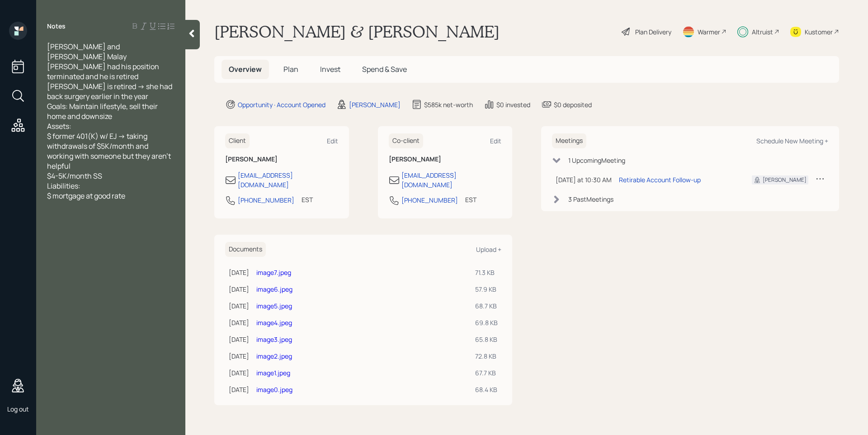 The height and width of the screenshot is (435, 868). What do you see at coordinates (273, 373) in the screenshot?
I see `a: image1.jpeg` at bounding box center [273, 373].